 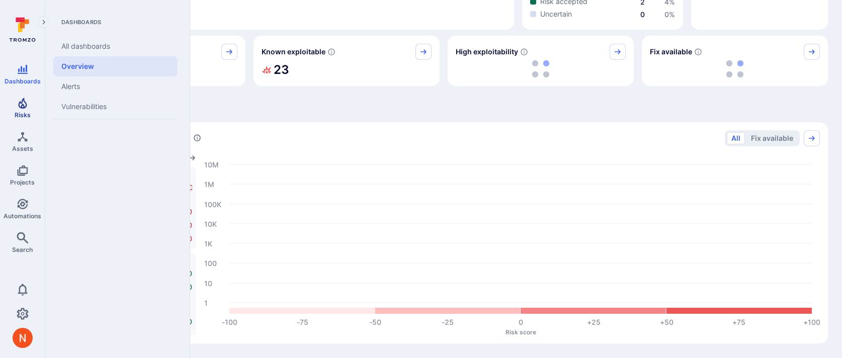 What do you see at coordinates (444, 109) in the screenshot?
I see `span: Prioritize` at bounding box center [444, 109].